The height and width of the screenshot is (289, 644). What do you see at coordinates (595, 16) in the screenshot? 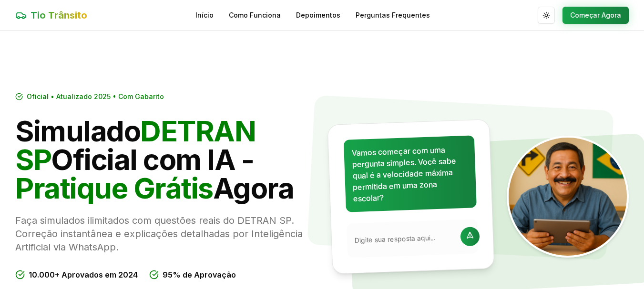
I see `a: Começar Agora` at bounding box center [595, 16].